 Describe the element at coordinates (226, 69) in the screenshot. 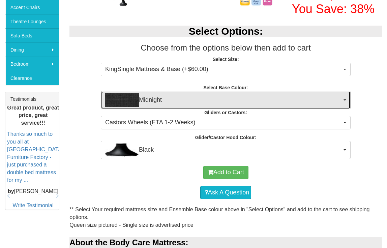

I see `button: KingSingle Mattress & Base (+$60.00)` at that location.